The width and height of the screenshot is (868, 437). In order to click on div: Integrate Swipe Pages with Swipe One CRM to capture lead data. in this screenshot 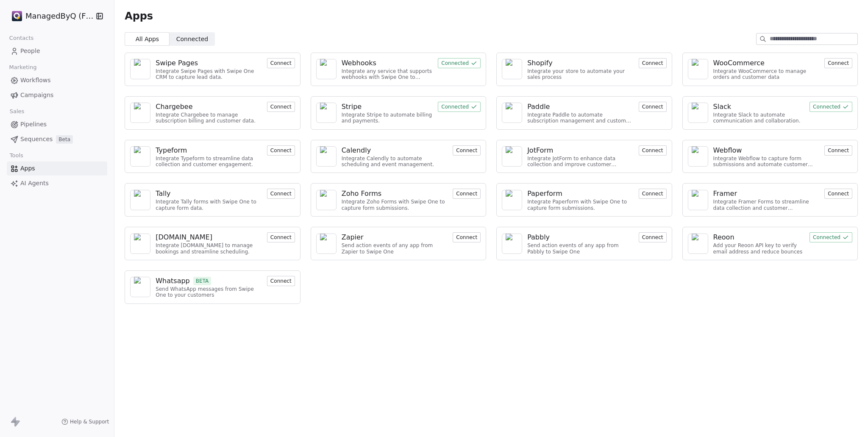, I will do `click(209, 74)`.